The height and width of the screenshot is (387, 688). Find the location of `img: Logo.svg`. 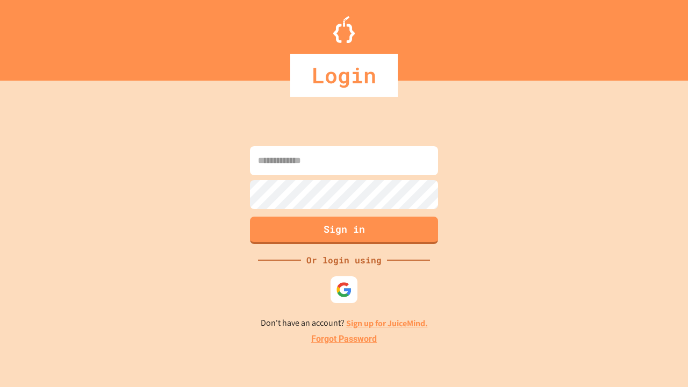

img: Logo.svg is located at coordinates (344, 30).